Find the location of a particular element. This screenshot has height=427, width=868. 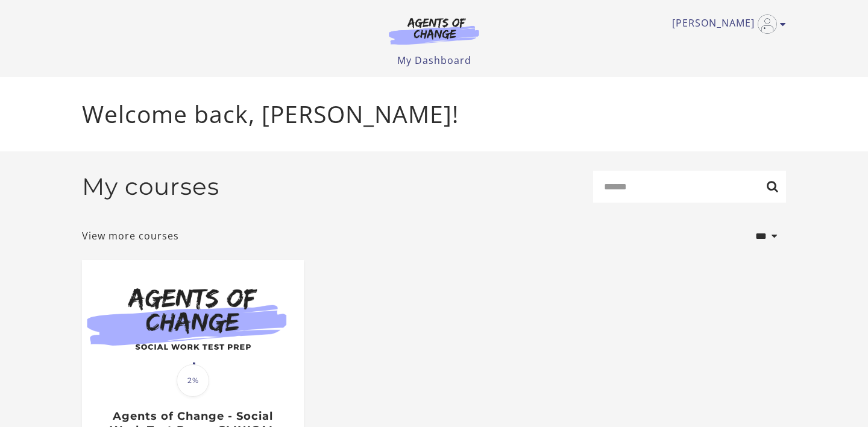

h2: My courses is located at coordinates (151, 186).